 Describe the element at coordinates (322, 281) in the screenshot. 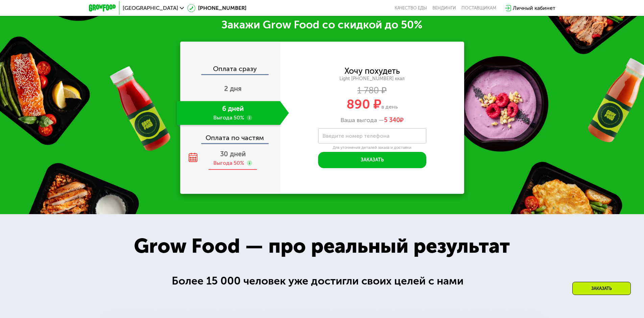

I see `div: Более 15 000 человек уже достигли своих целей с нами` at that location.